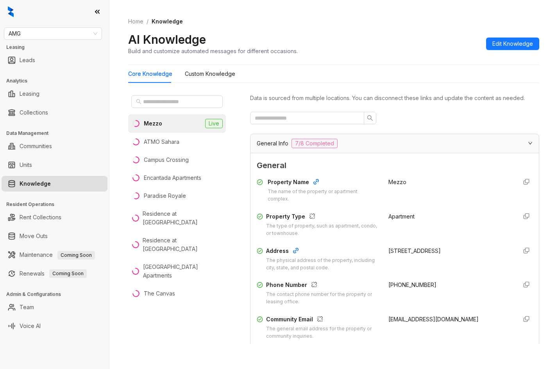  I want to click on a: Units, so click(26, 165).